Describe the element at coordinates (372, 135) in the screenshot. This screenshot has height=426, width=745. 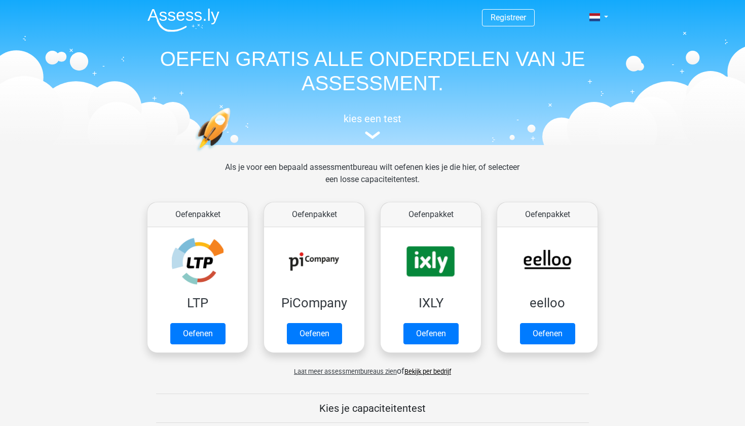
I see `img: assessment` at that location.